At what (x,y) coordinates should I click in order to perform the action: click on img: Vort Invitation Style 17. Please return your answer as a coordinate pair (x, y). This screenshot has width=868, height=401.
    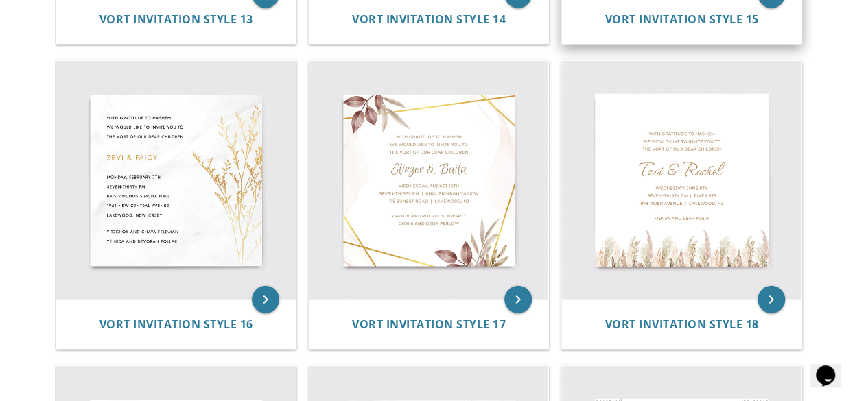
    Looking at the image, I should click on (429, 181).